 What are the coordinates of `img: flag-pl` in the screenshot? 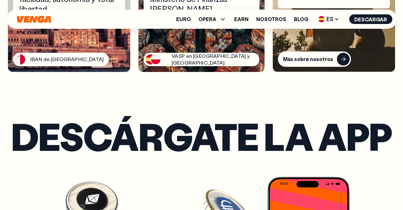 It's located at (156, 59).